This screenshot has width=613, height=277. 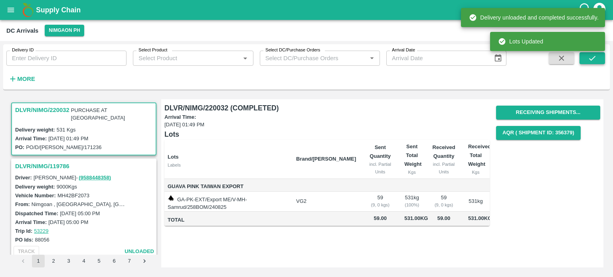 What do you see at coordinates (538, 133) in the screenshot?
I see `button: AQR ( Shipment Id: 356379)` at bounding box center [538, 133].